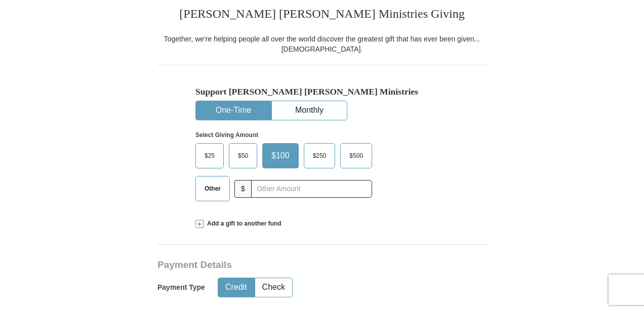 Image resolution: width=644 pixels, height=312 pixels. What do you see at coordinates (212, 189) in the screenshot?
I see `span: Other` at bounding box center [212, 189].